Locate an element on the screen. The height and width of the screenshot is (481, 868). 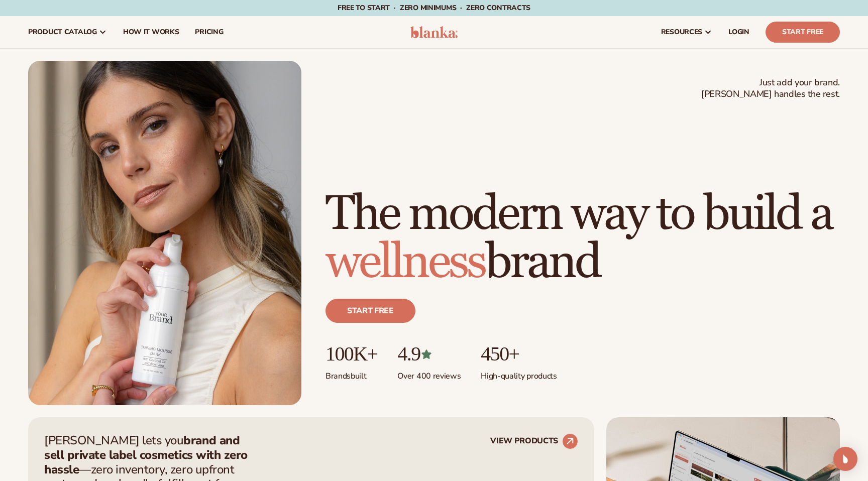
span: wellness is located at coordinates (405, 262).